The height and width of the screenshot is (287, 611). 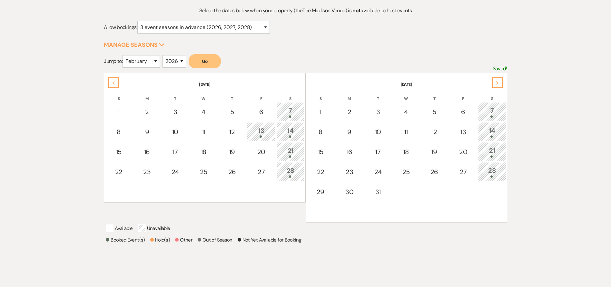 I want to click on strong: not, so click(x=356, y=10).